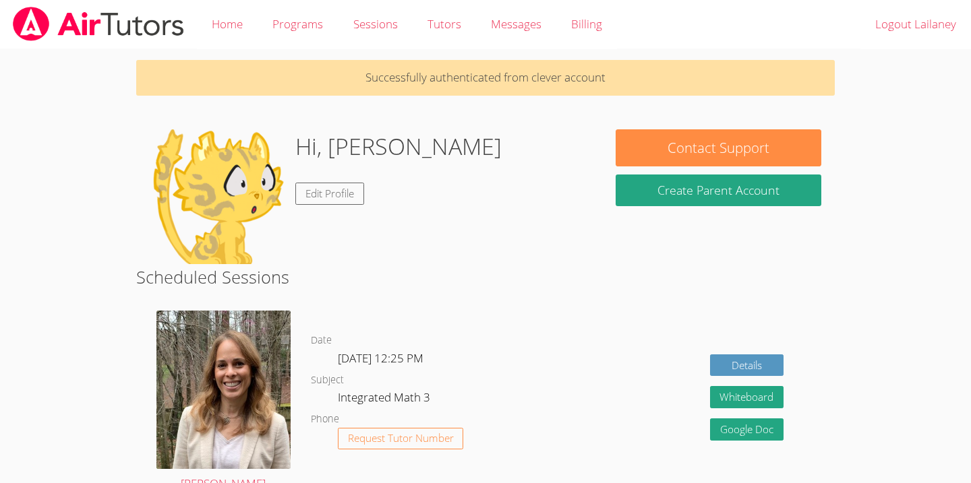 Image resolution: width=971 pixels, height=483 pixels. What do you see at coordinates (400, 439) in the screenshot?
I see `button: Request Tutor Number` at bounding box center [400, 439].